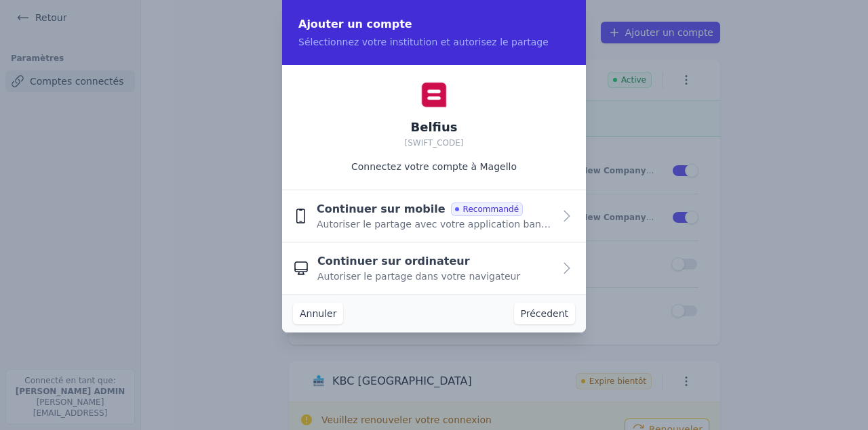 This screenshot has width=868, height=430. Describe the element at coordinates (318, 313) in the screenshot. I see `button: Annuler` at that location.